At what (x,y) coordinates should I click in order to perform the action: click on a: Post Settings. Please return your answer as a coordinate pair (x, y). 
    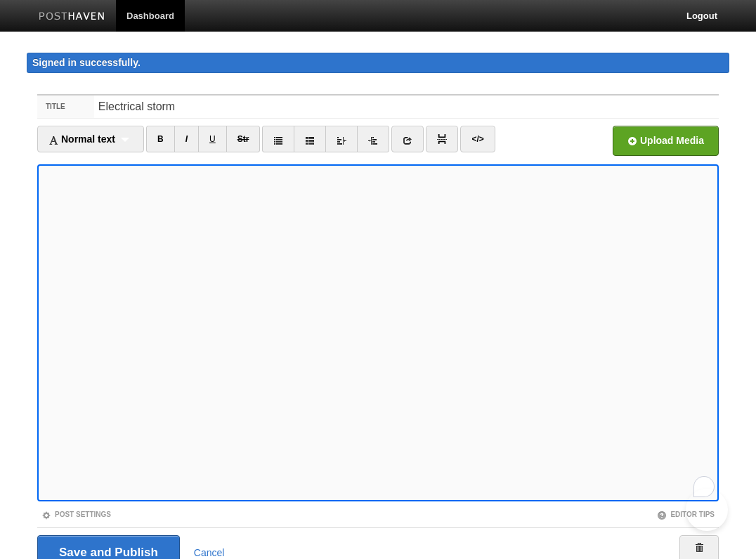
    Looking at the image, I should click on (75, 514).